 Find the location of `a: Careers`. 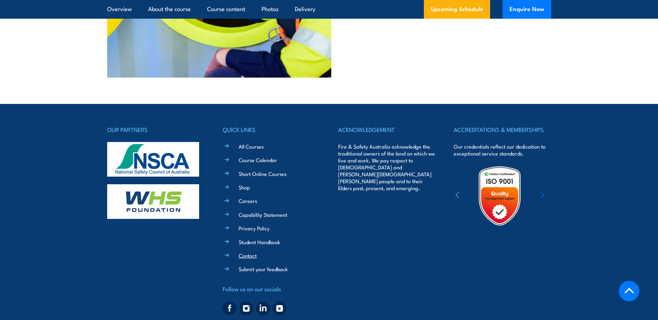

a: Careers is located at coordinates (248, 201).